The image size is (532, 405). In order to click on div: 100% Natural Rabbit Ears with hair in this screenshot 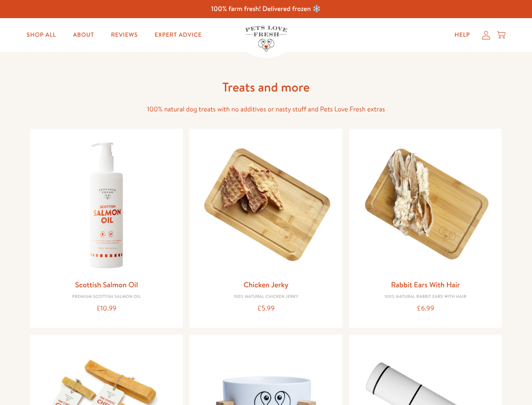, I will do `click(426, 297)`.